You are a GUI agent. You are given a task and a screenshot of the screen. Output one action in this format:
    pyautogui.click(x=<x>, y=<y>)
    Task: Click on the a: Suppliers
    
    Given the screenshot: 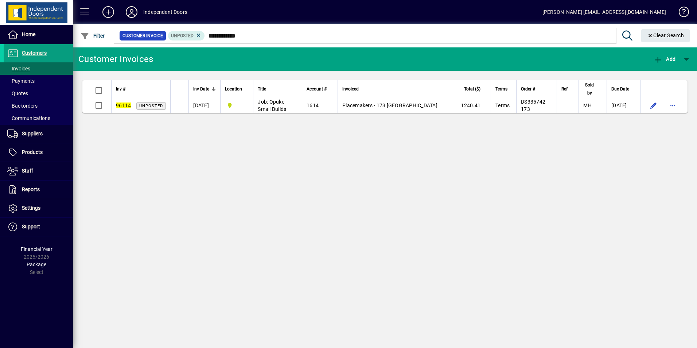 What is the action you would take?
    pyautogui.click(x=38, y=134)
    